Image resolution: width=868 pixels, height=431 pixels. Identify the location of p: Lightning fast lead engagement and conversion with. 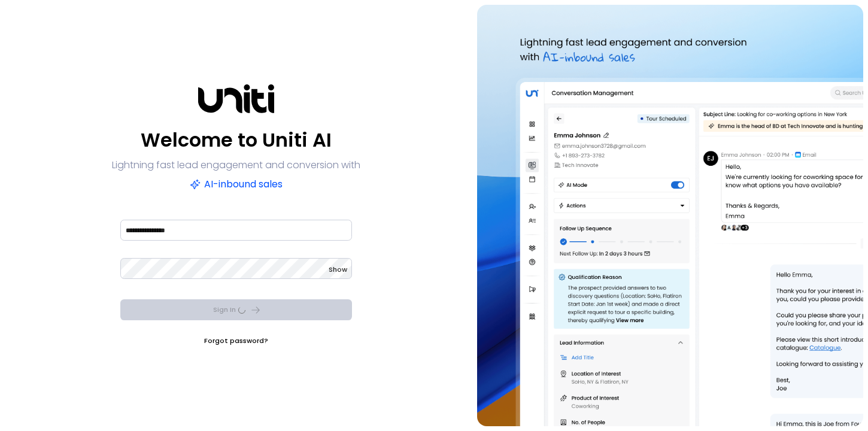
(236, 165).